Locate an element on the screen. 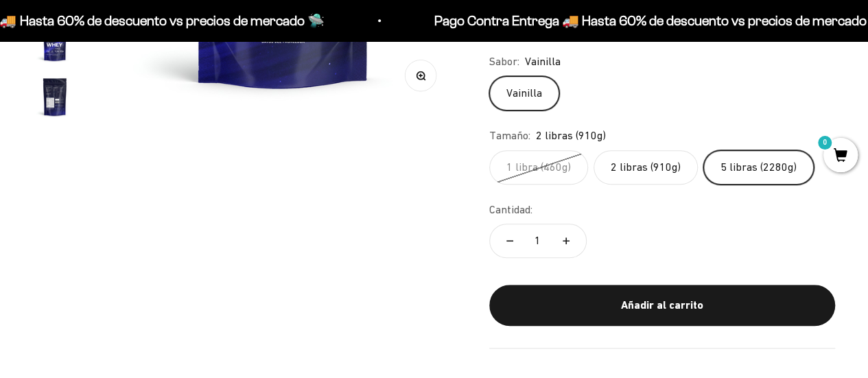  button: Aumentar cantidad is located at coordinates (566, 241).